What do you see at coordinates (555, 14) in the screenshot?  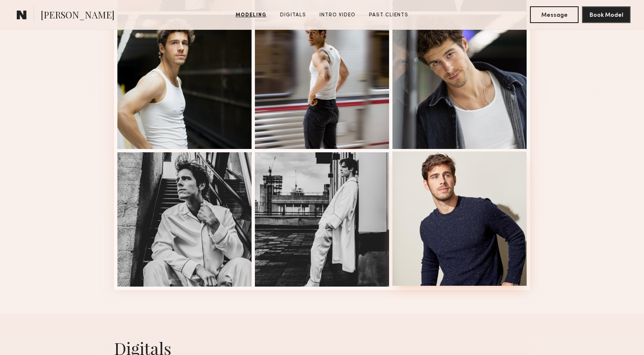 I see `button: Message` at bounding box center [555, 14].